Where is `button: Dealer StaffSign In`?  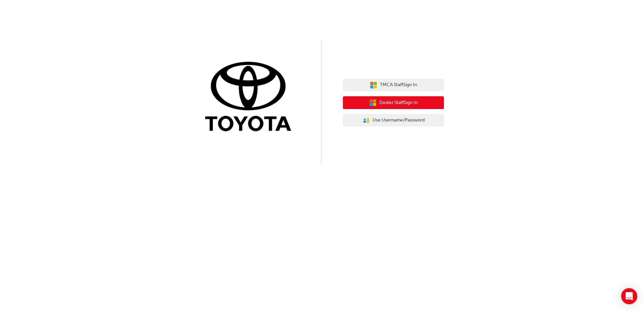 button: Dealer StaffSign In is located at coordinates (393, 103).